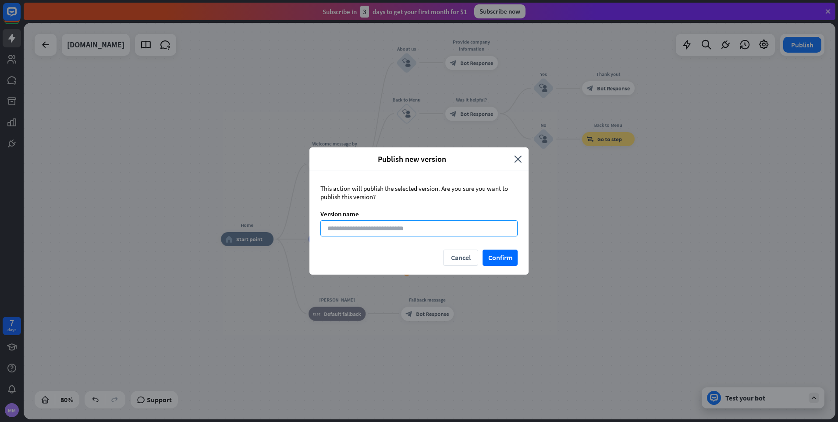 The height and width of the screenshot is (422, 838). I want to click on button: Cancel, so click(460, 257).